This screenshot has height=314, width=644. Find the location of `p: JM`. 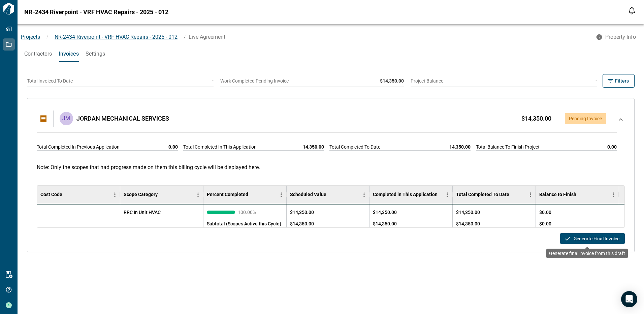

p: JM is located at coordinates (66, 119).